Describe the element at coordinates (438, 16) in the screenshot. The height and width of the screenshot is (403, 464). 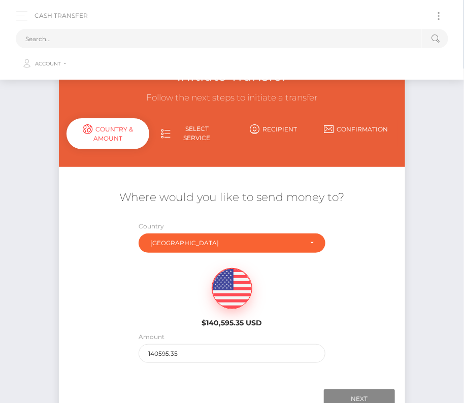
I see `button: Toggle navigation` at that location.